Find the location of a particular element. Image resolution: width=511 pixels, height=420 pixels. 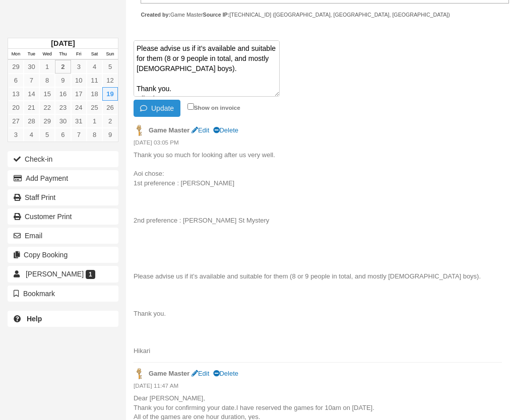

a: 17 is located at coordinates (79, 93).